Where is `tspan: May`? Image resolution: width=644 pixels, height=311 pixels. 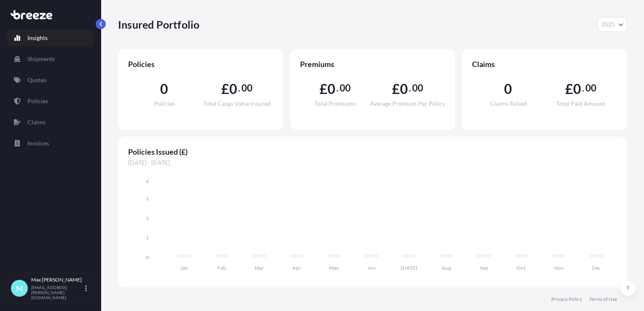
tspan: May is located at coordinates (334, 268).